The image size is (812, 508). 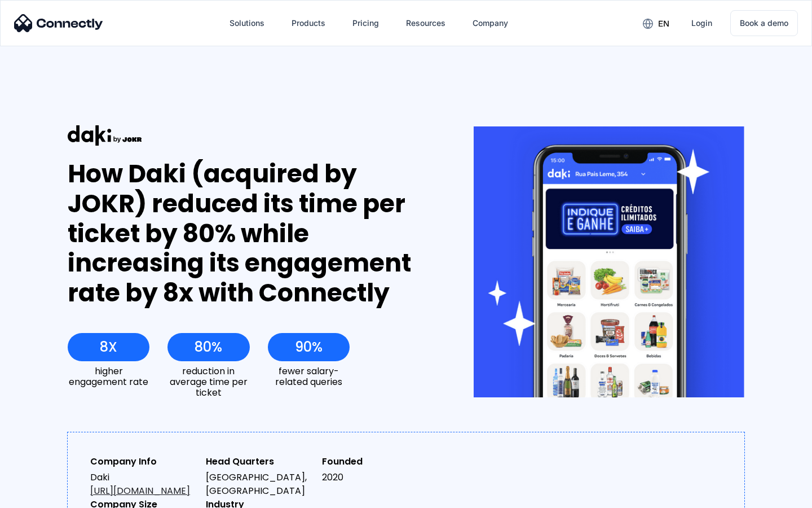 I want to click on div: fewer salary-related queries, so click(x=308, y=376).